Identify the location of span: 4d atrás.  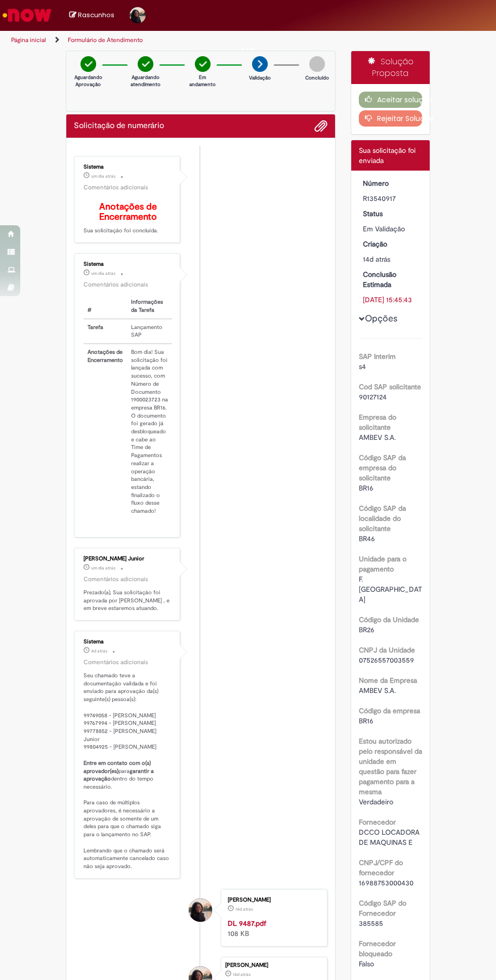
(99, 651).